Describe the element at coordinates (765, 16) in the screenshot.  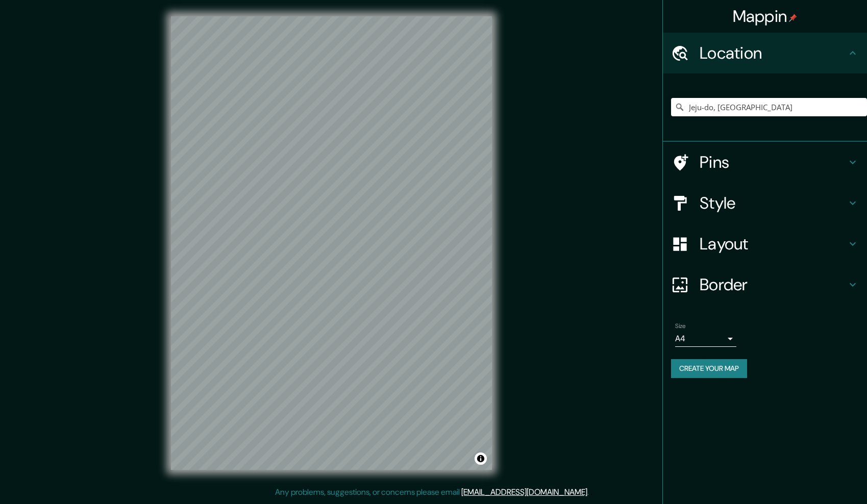
I see `h4: Mappin` at that location.